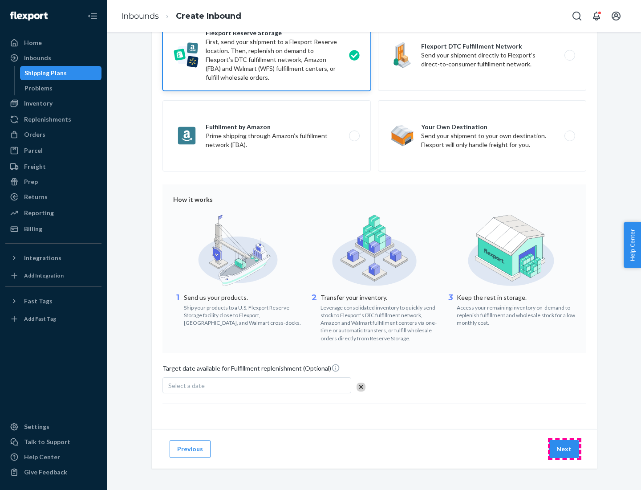  I want to click on button: Open Search Box, so click(577, 16).